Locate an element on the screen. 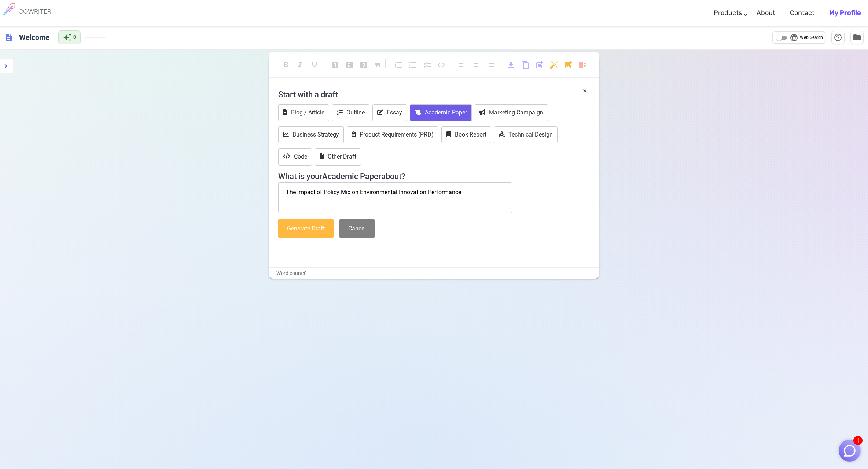 Image resolution: width=868 pixels, height=469 pixels. button: Other Draft is located at coordinates (338, 156).